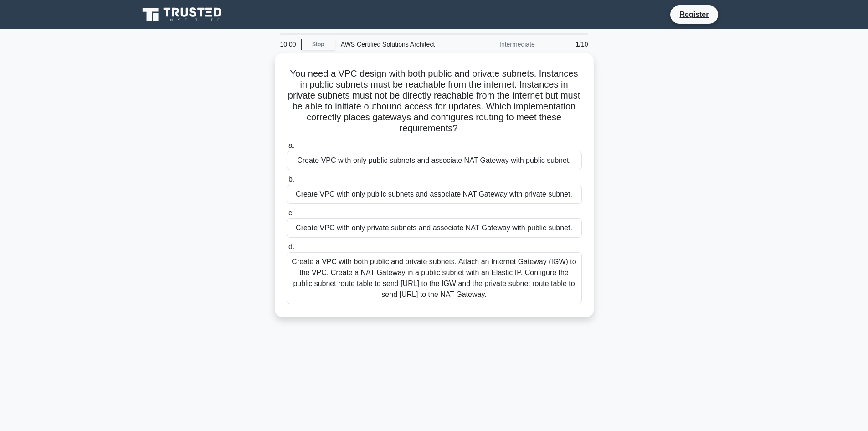  I want to click on h5: You need a VPC design with both public and private subnets. Instances in public subnets must be r..., so click(434, 102).